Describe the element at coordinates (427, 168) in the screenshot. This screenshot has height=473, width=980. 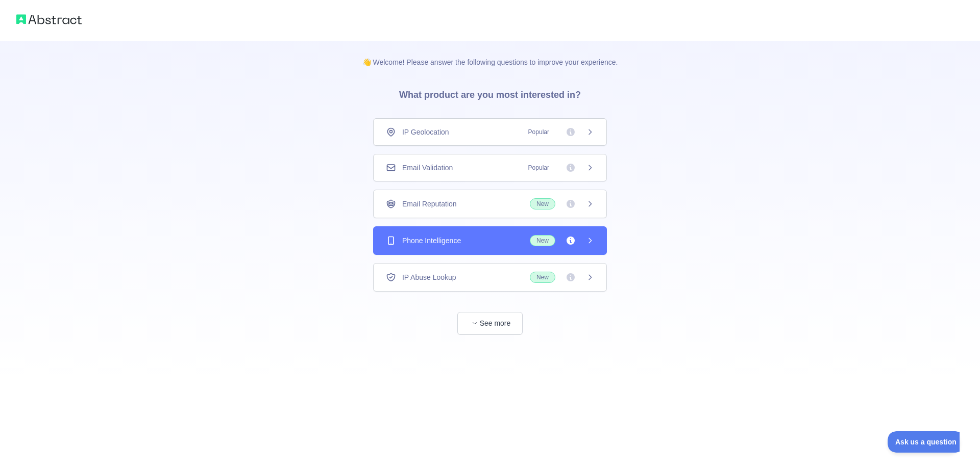
I see `span: Email Validation` at that location.